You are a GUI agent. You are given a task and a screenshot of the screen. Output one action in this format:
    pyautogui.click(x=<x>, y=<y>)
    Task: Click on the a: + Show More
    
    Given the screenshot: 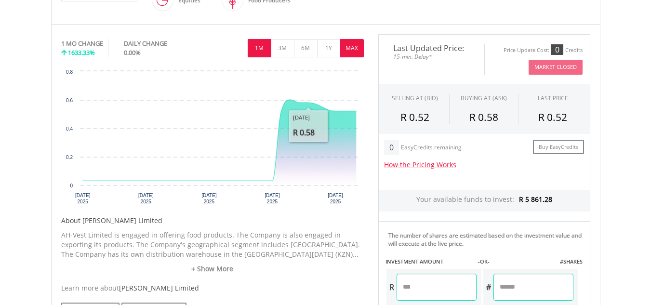 What is the action you would take?
    pyautogui.click(x=212, y=269)
    